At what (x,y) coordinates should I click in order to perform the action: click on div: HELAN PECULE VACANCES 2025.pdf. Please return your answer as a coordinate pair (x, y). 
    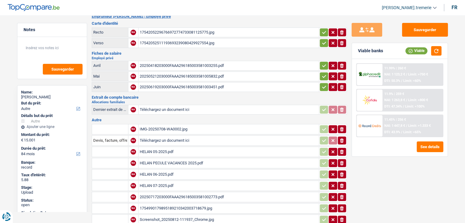
    Looking at the image, I should click on (229, 163).